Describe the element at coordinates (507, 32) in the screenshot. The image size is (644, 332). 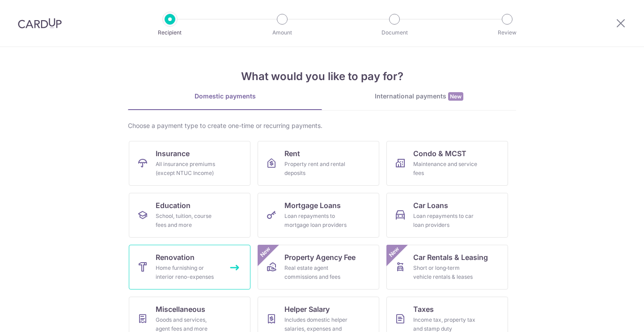
I see `p: Review` at that location.